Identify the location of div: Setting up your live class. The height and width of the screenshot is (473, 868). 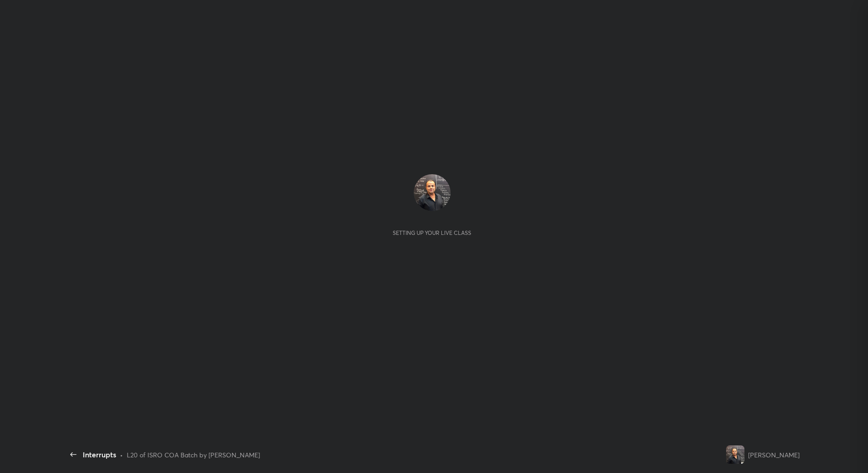
(432, 233).